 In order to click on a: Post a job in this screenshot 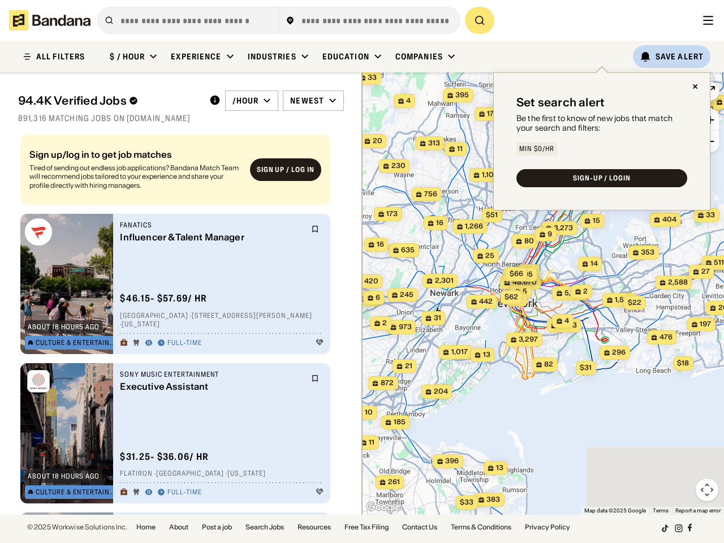, I will do `click(217, 527)`.